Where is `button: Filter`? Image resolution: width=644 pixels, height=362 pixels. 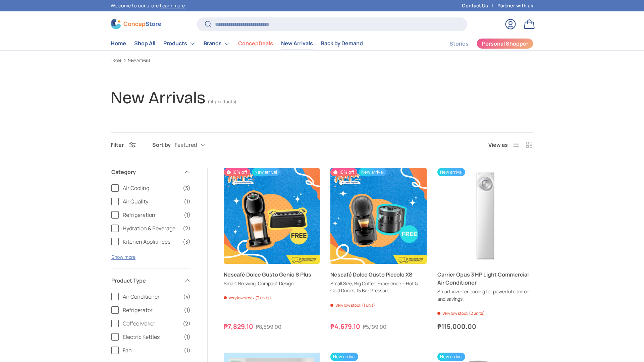 button: Filter is located at coordinates (123, 145).